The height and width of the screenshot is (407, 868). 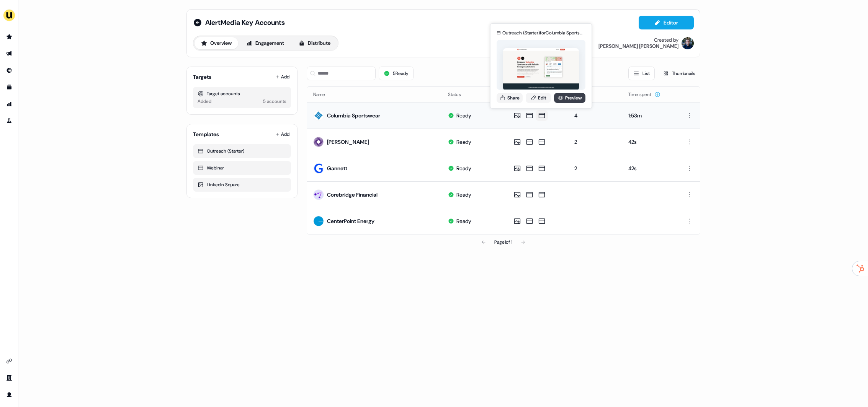 I want to click on button: Editor, so click(x=666, y=23).